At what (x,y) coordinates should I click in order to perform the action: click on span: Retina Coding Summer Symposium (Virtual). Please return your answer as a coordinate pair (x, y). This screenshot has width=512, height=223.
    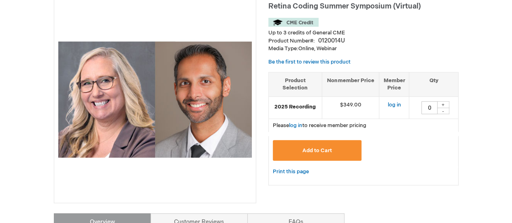
    Looking at the image, I should click on (345, 6).